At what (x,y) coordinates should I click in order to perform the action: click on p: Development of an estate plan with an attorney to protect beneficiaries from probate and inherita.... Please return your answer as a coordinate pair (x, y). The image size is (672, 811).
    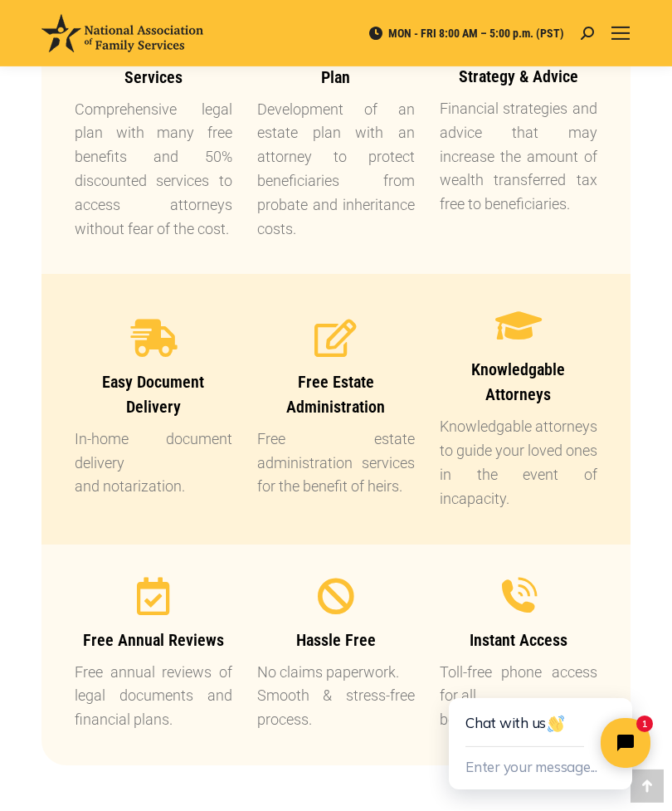
    Looking at the image, I should click on (336, 169).